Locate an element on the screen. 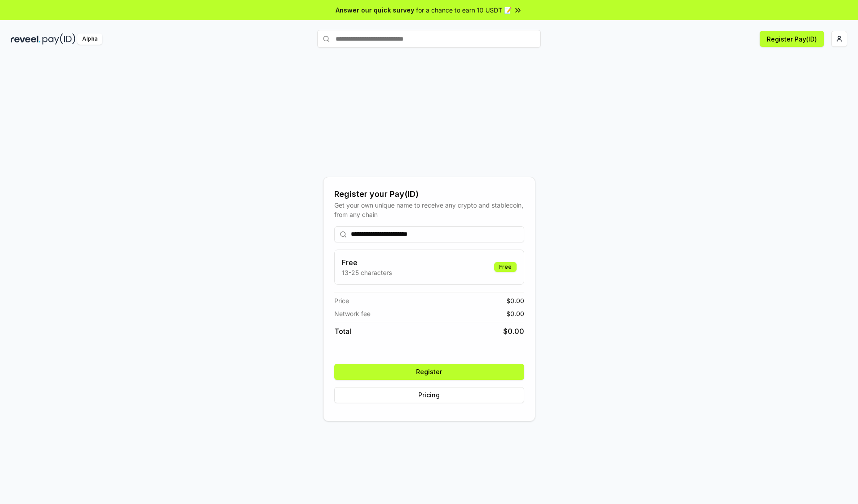  img: pay_id is located at coordinates (59, 39).